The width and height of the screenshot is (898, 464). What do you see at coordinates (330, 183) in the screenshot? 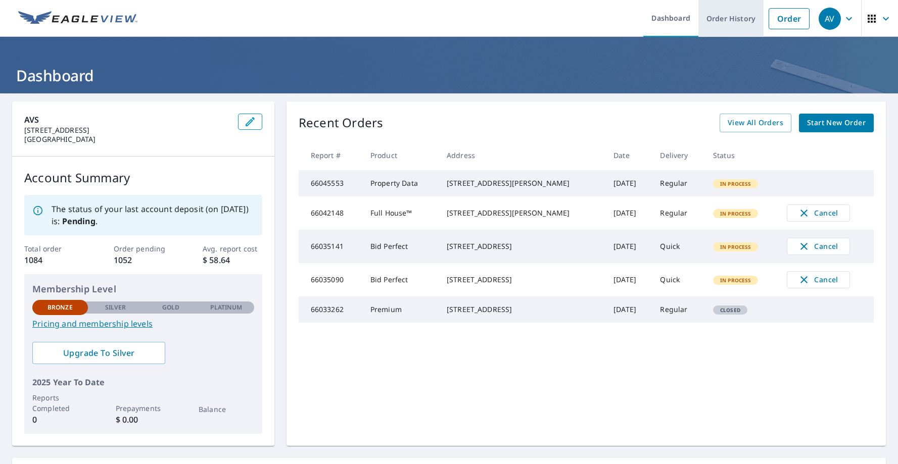
I see `td: 66045553` at bounding box center [330, 183].